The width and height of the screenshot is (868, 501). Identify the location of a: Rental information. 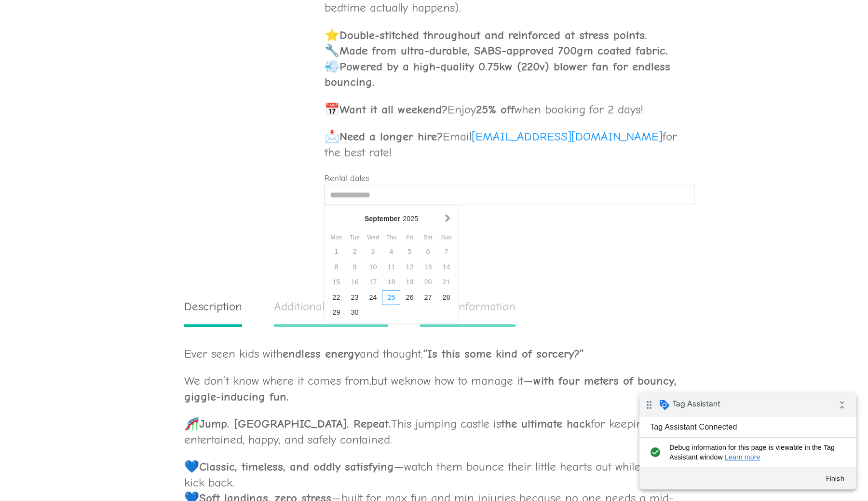
(468, 307).